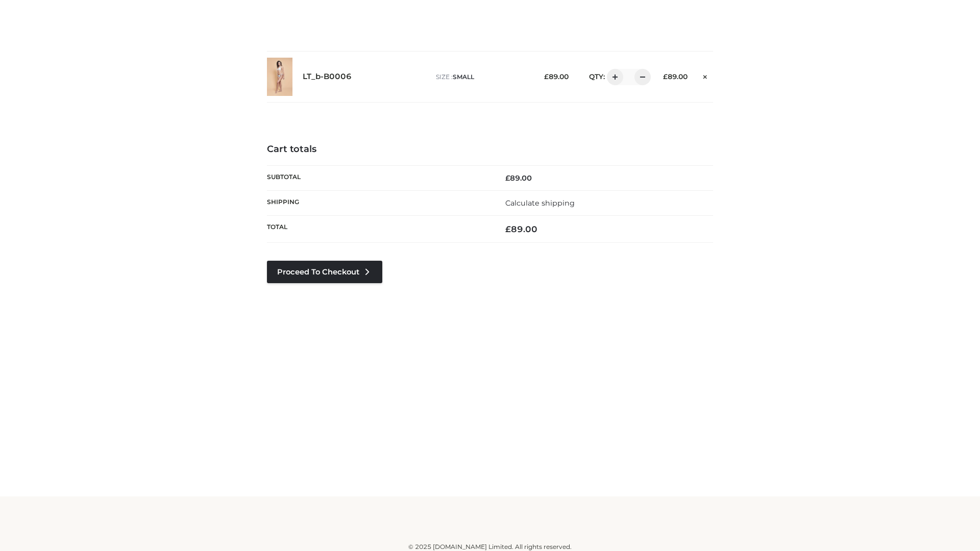 The height and width of the screenshot is (551, 980). I want to click on a: Remove this item, so click(706, 75).